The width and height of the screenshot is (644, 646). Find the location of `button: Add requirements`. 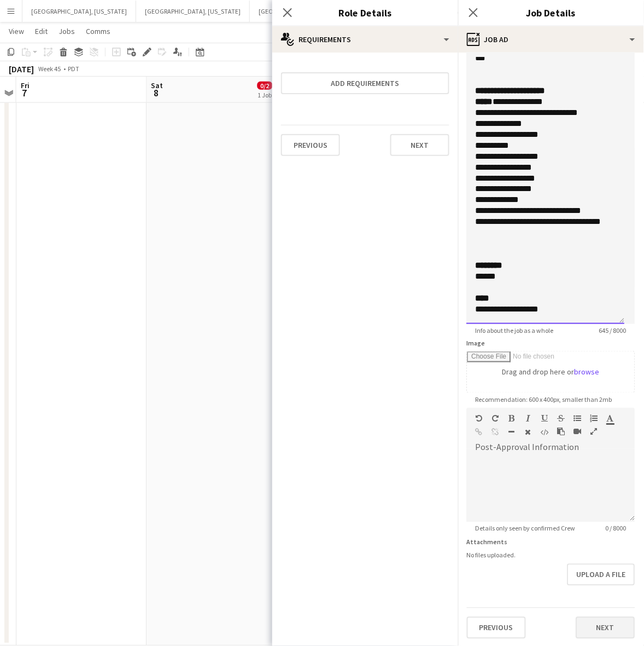

button: Add requirements is located at coordinates (365, 83).